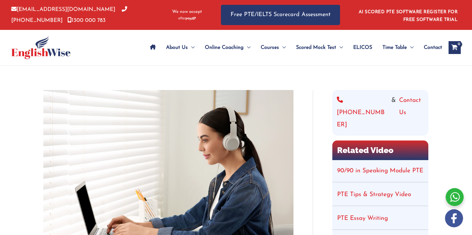  What do you see at coordinates (224, 47) in the screenshot?
I see `span: Online Coaching` at bounding box center [224, 47].